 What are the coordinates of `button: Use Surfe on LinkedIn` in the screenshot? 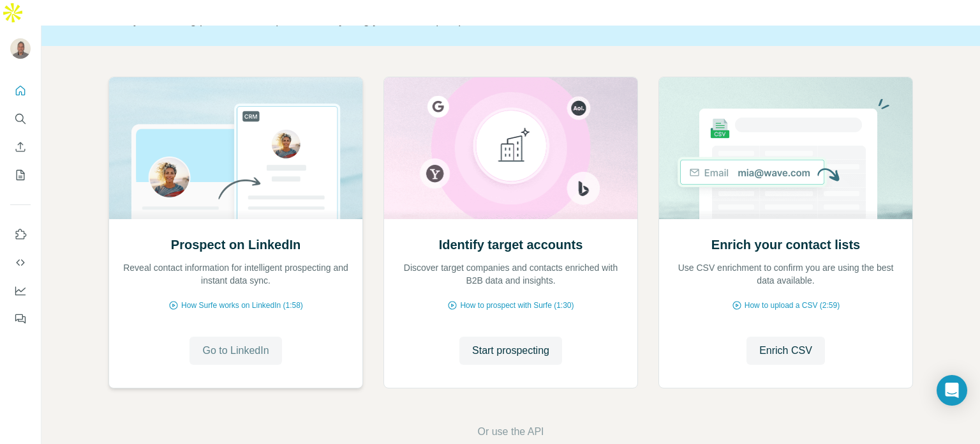 It's located at (20, 235).